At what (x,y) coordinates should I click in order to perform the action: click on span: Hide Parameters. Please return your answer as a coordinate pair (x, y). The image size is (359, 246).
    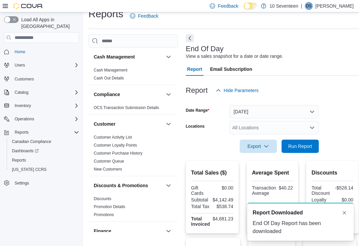
    Looking at the image, I should click on (241, 90).